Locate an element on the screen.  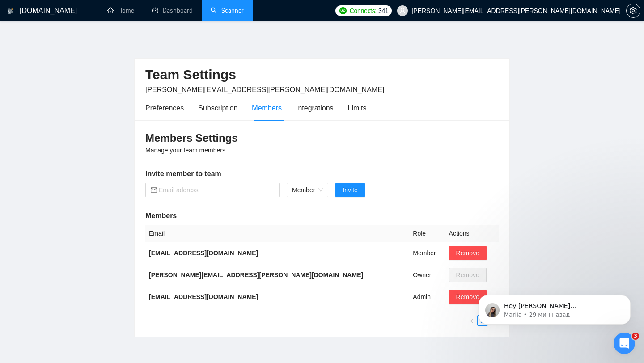
span: mail is located at coordinates (154, 190).